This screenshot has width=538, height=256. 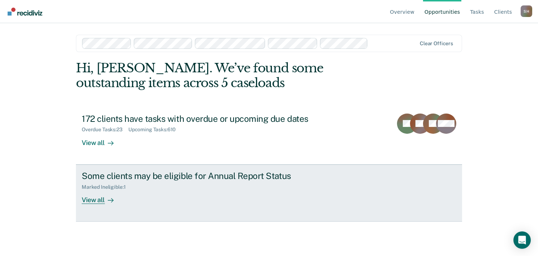 I want to click on div: Marked Ineligible : 1, so click(x=106, y=187).